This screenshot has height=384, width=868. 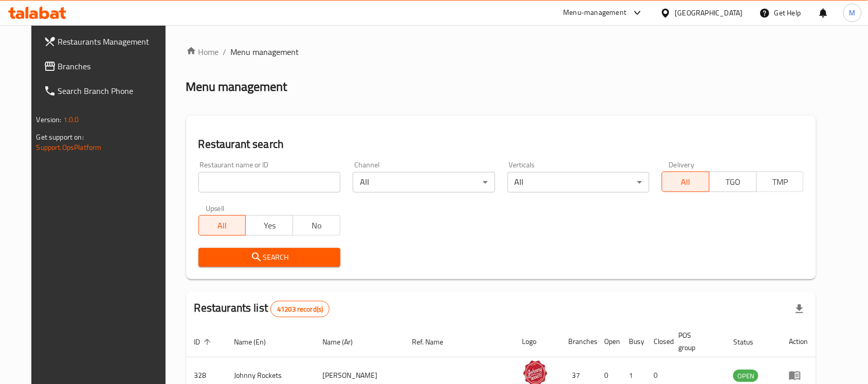 I want to click on th: Busy, so click(x=633, y=342).